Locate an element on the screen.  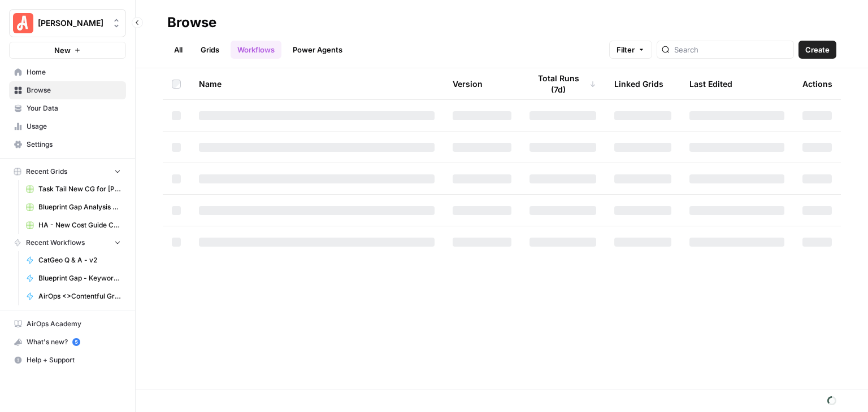
span: AirOps <>Contentful Grouped Answers per Question CSV is located at coordinates (79, 297).